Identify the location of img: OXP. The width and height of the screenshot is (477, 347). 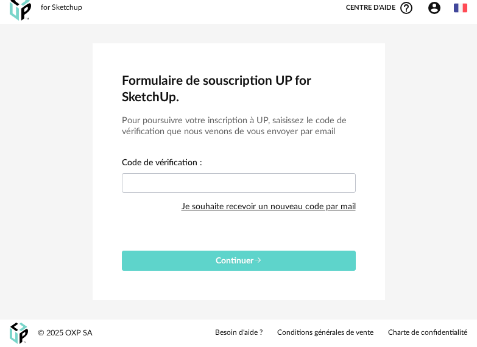
(19, 333).